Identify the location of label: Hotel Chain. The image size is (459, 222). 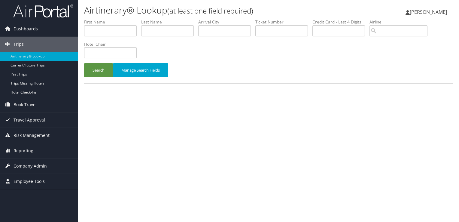
(113, 44).